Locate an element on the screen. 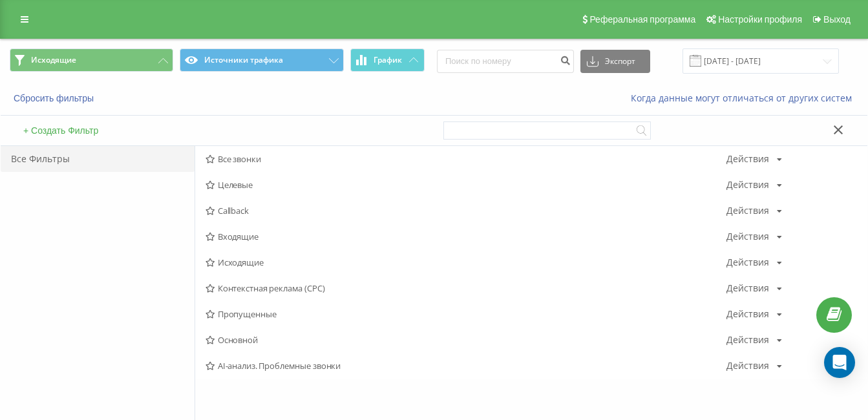  span: Контекстная реклама (CPC) is located at coordinates (466, 288).